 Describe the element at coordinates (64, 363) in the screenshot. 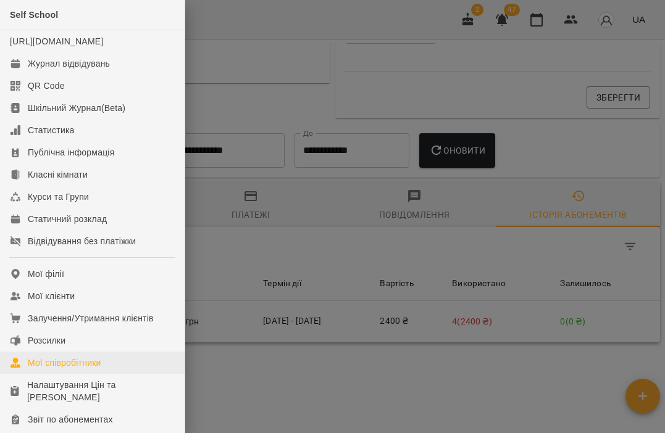

I see `div: Мої співробітники` at that location.